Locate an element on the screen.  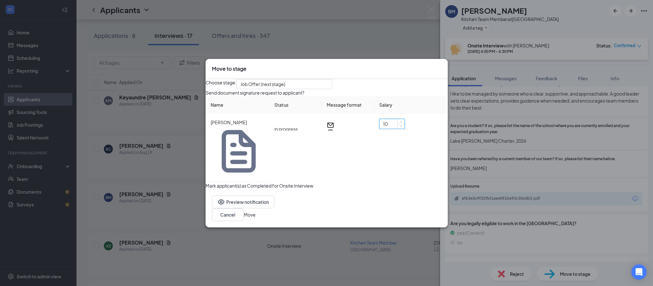
p: Mark applicant(s) as Completed for Onsite Interview is located at coordinates (327, 186).